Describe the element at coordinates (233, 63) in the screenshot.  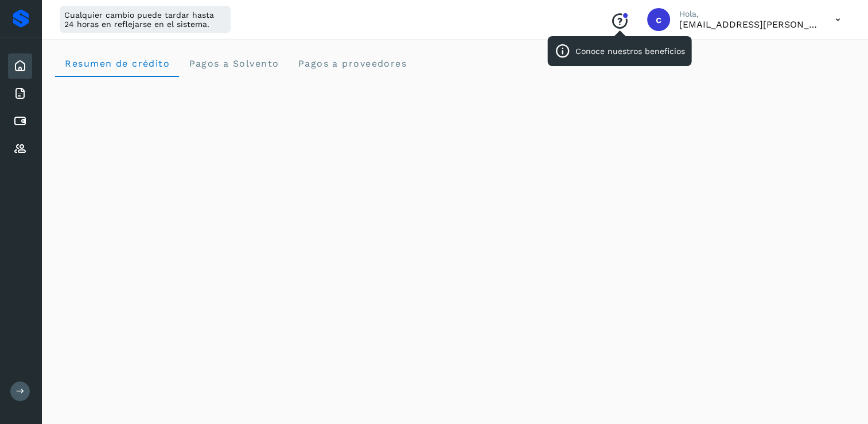
I see `span: Pagos a Solvento` at that location.